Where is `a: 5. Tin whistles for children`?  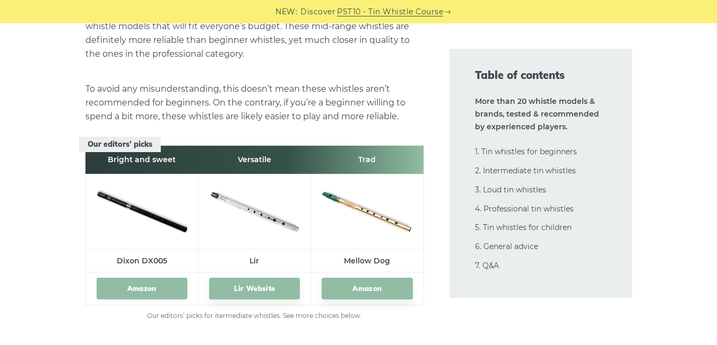
a: 5. Tin whistles for children is located at coordinates (523, 228).